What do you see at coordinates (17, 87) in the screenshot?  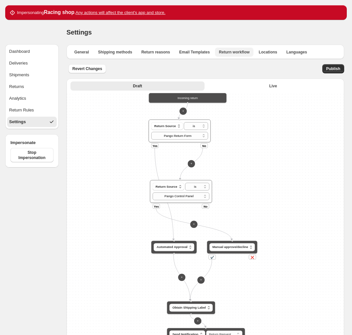 I see `div: Returns` at bounding box center [17, 87].